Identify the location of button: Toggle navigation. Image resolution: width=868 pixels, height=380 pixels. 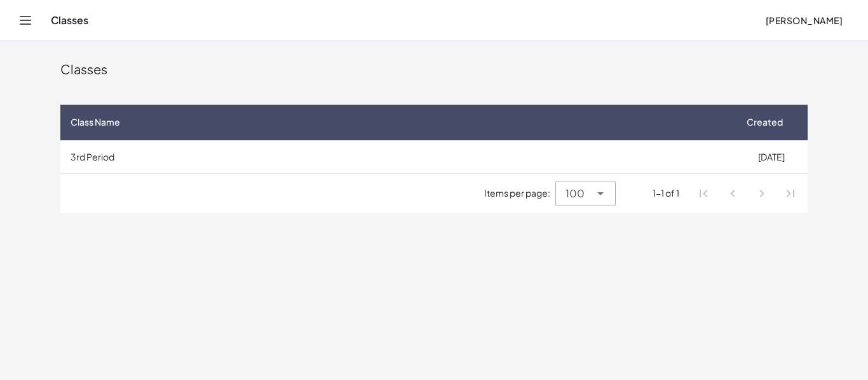
(26, 20).